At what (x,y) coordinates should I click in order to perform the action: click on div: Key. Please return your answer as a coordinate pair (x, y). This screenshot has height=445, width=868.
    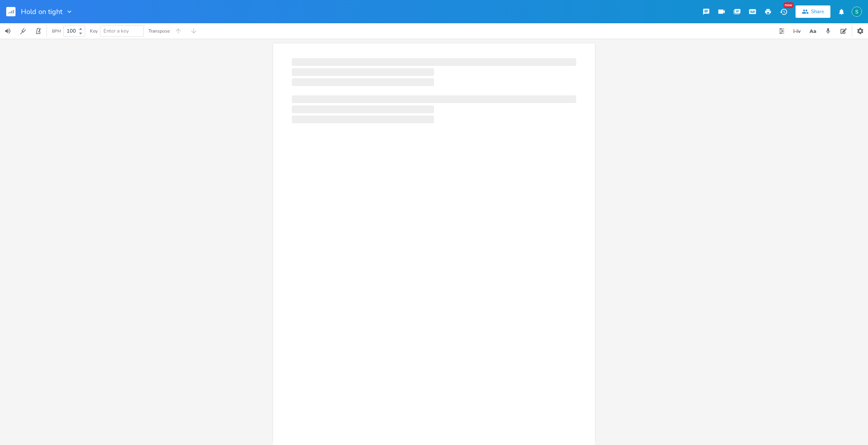
    Looking at the image, I should click on (94, 31).